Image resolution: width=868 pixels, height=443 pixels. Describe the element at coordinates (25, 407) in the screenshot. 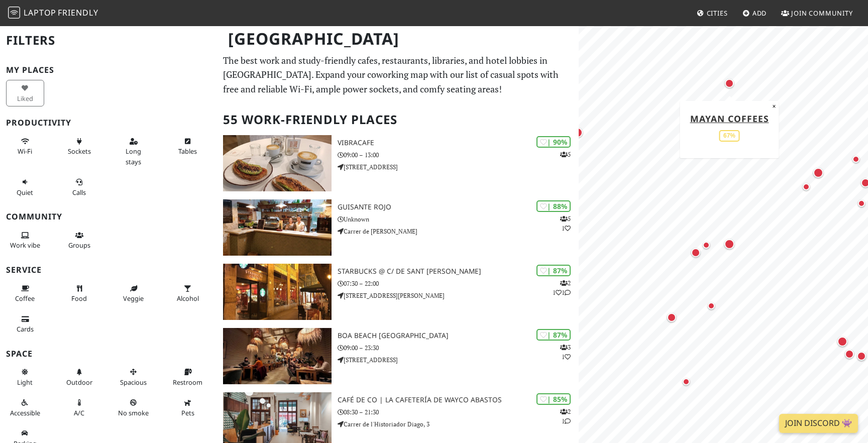

I see `button: Accessible` at that location.